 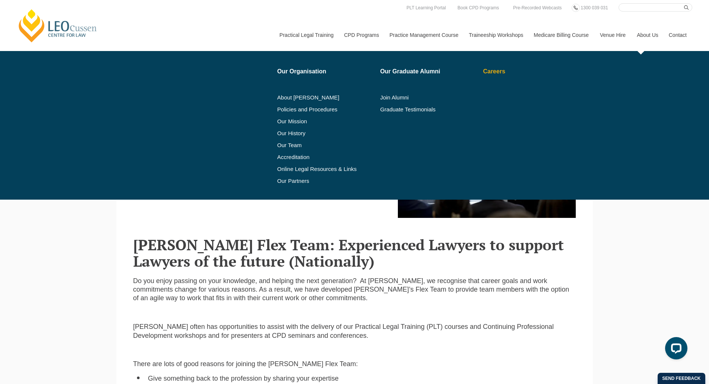 What do you see at coordinates (677, 35) in the screenshot?
I see `a: Contact` at bounding box center [677, 35].